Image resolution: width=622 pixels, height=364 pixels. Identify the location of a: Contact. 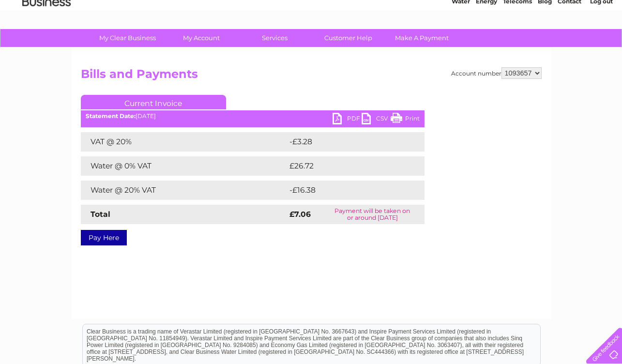
(570, 45).